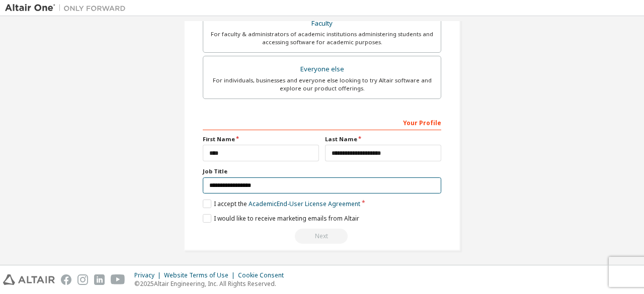  I want to click on img: altair_logo.svg, so click(29, 279).